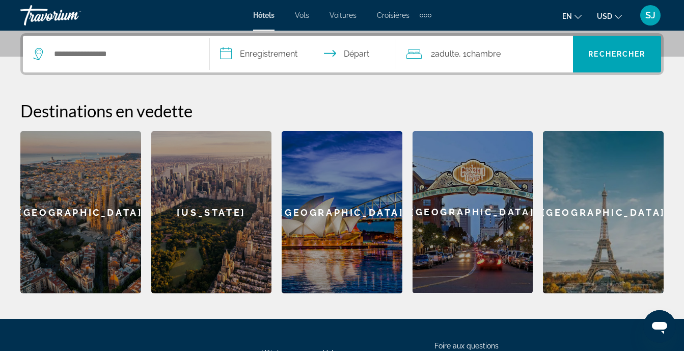 The height and width of the screenshot is (351, 684). I want to click on a: Travorium, so click(71, 15).